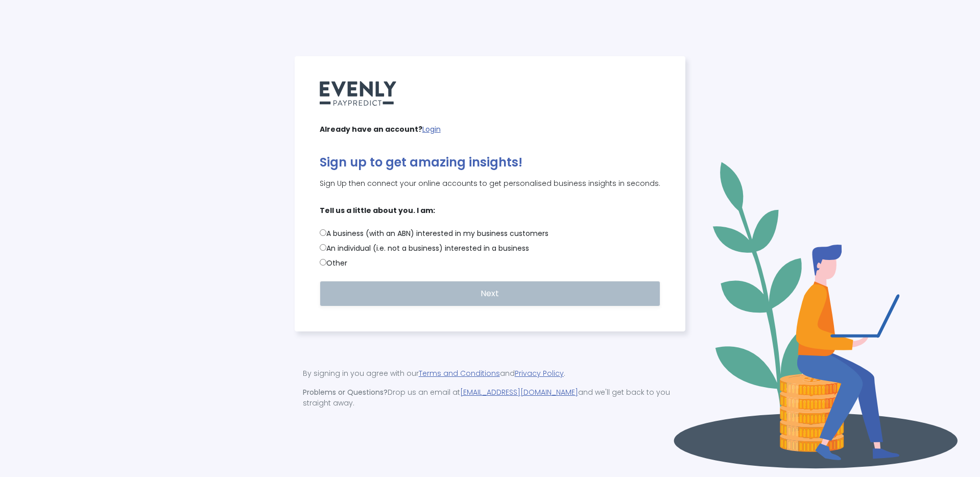 The image size is (980, 477). I want to click on a: Login, so click(431, 130).